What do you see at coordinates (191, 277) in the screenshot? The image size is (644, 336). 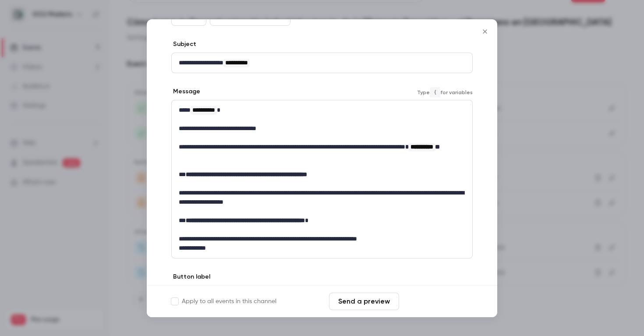 I see `label: Button label` at bounding box center [191, 277].